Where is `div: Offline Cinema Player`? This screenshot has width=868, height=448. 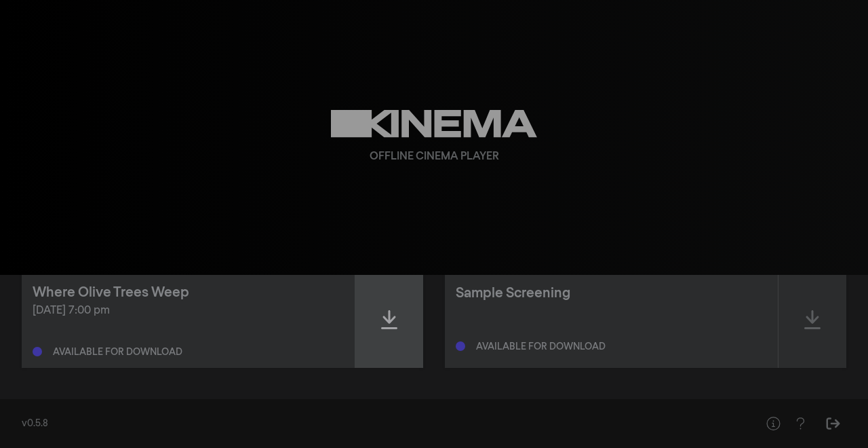 div: Offline Cinema Player is located at coordinates (434, 157).